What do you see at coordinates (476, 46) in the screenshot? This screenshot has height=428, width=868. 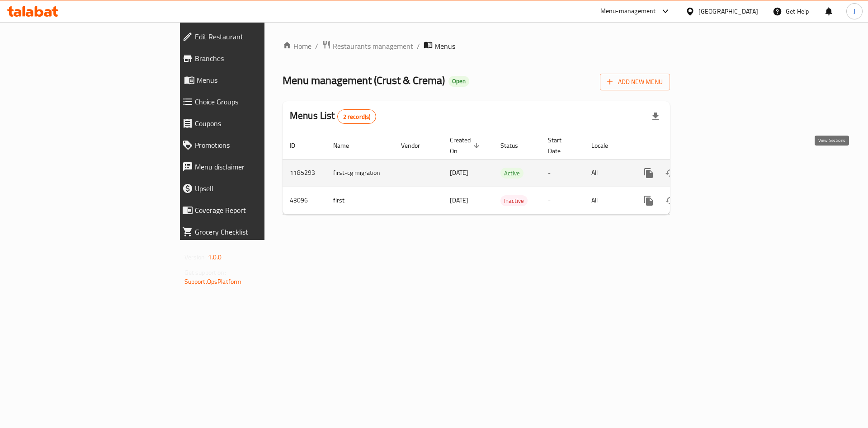 I see `nav: breadcrumb` at bounding box center [476, 46].